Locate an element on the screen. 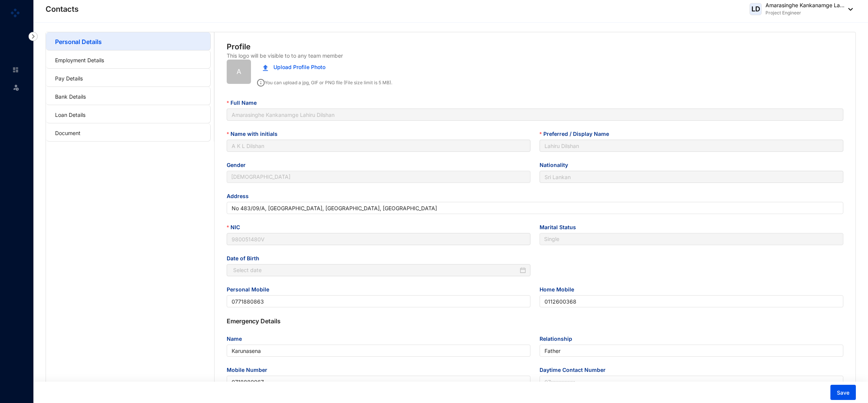  label: Gender is located at coordinates (238, 165).